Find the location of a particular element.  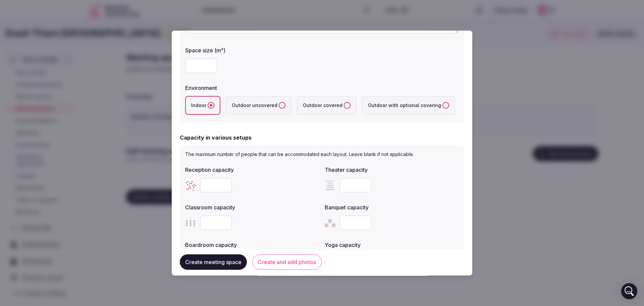

p: The maximum number of people that can be accommodated each layout. Leave blank if not applicable. is located at coordinates (322, 154).